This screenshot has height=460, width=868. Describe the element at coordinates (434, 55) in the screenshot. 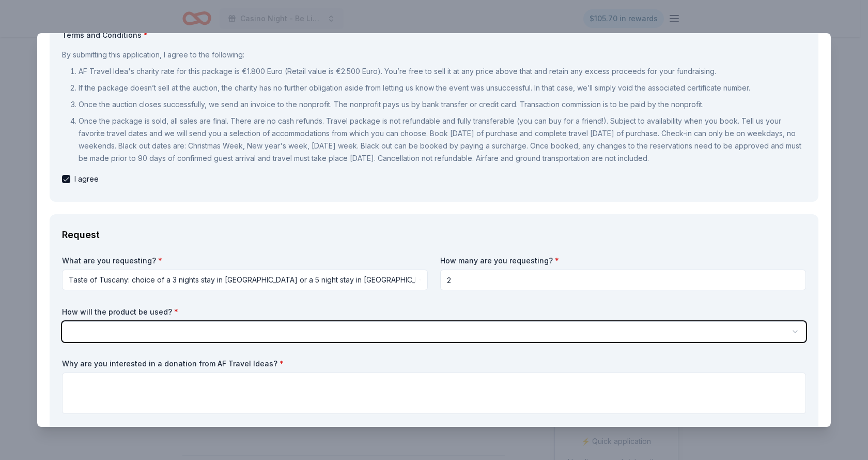

I see `p: By submitting this application, I agree to the following:` at that location.